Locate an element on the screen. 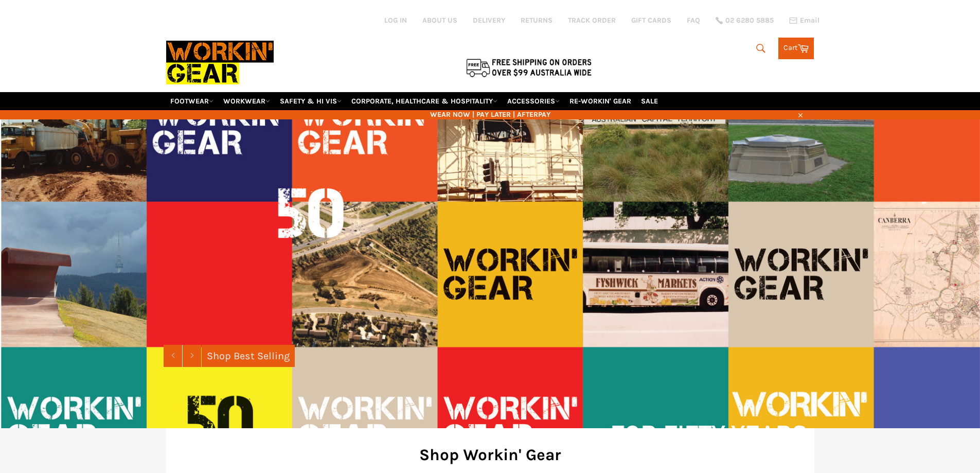 This screenshot has height=473, width=980. span: WEAR NOW | PAY LATER | AFTERPAY is located at coordinates (490, 115).